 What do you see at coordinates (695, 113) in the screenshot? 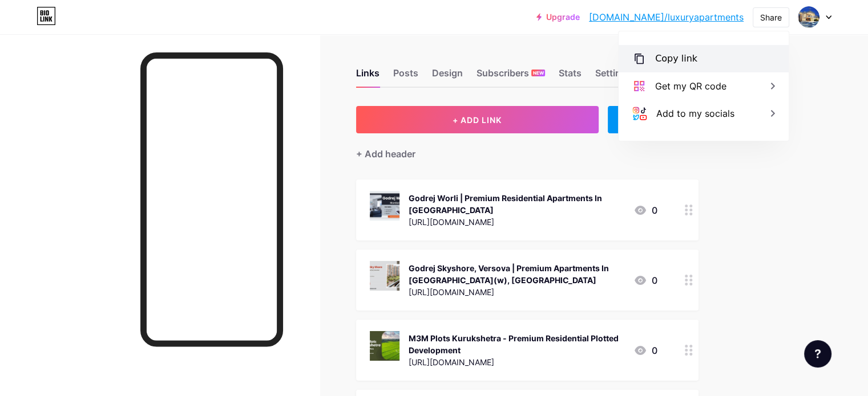
I see `div: Add to my socials` at bounding box center [695, 113].